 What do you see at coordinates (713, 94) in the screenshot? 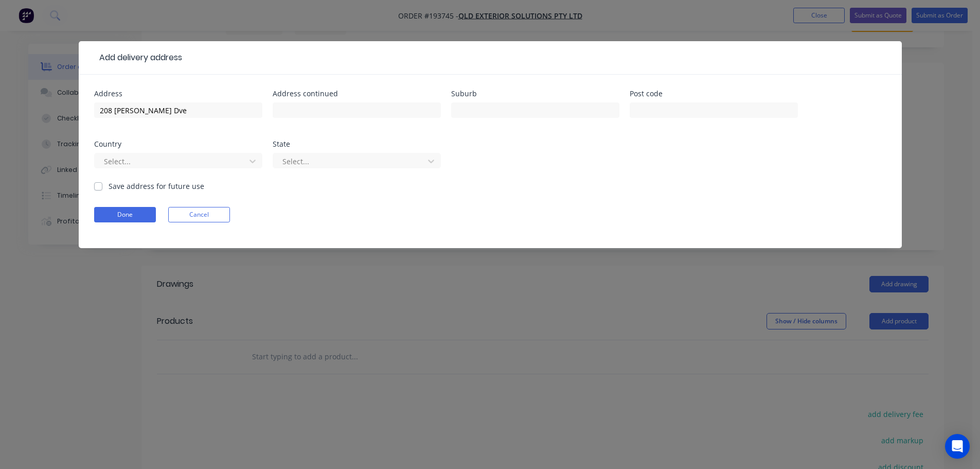
I see `div: Post code` at bounding box center [713, 94].